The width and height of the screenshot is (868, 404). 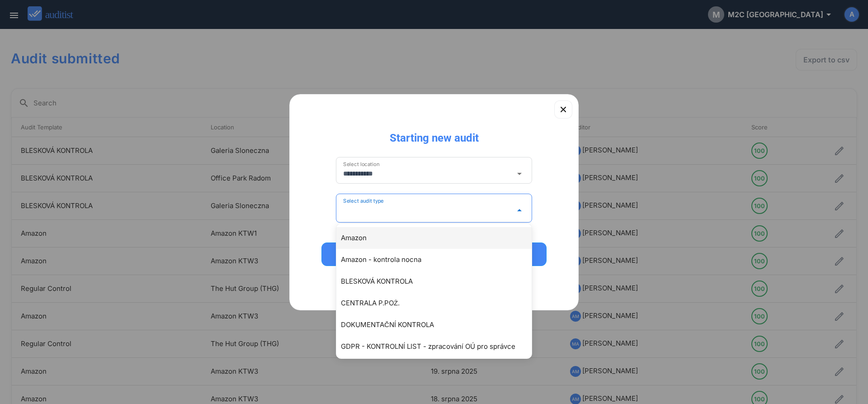 I want to click on input: Select location, so click(x=428, y=174).